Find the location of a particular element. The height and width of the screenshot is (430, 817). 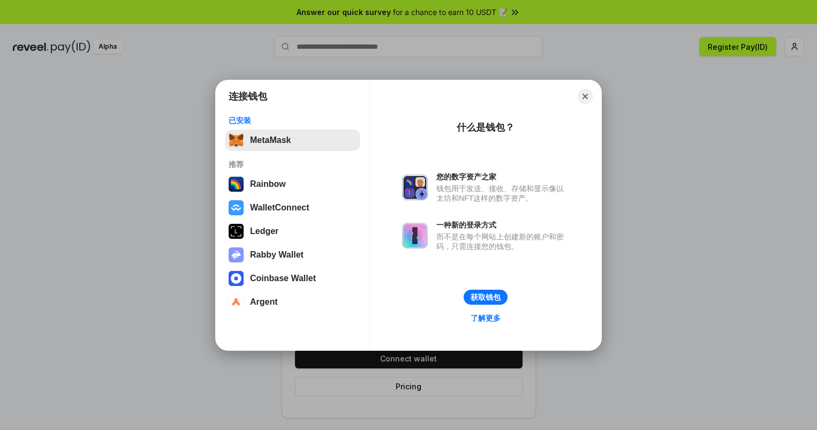

div: Rainbow is located at coordinates (268, 184).